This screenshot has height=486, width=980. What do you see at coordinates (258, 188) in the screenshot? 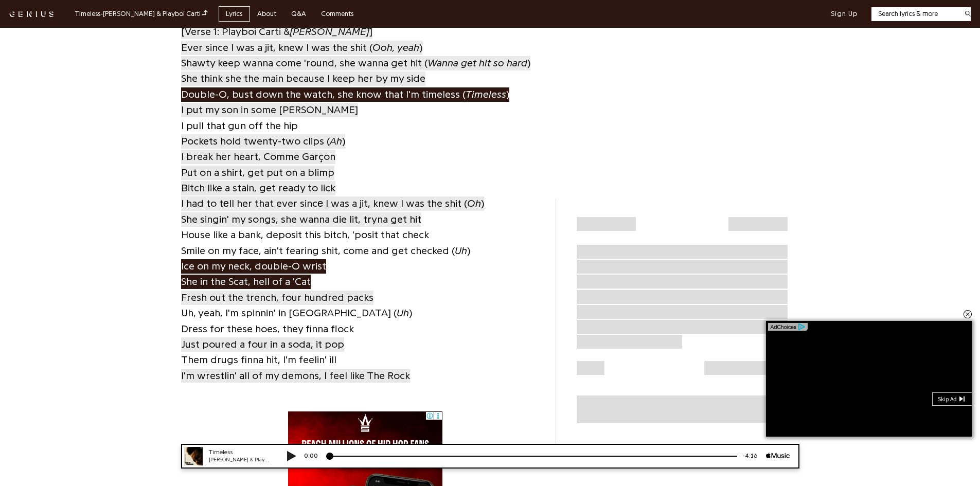
I see `span: Bitch like a stain, get ready to lick` at bounding box center [258, 188].